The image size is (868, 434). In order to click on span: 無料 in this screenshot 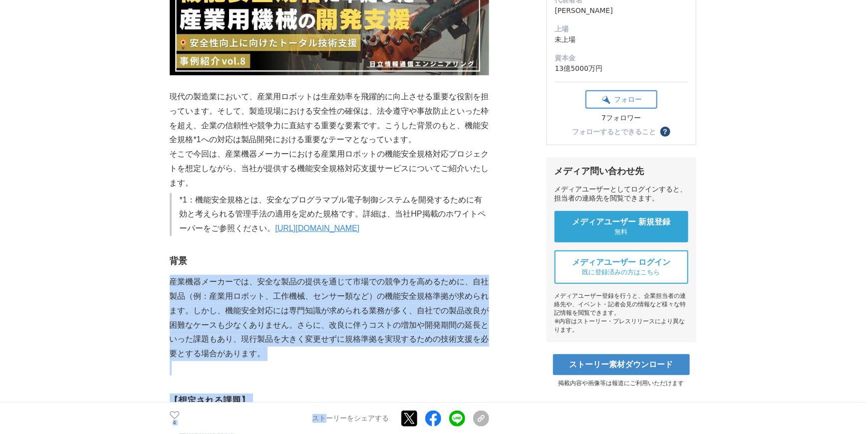, I will do `click(621, 232)`.